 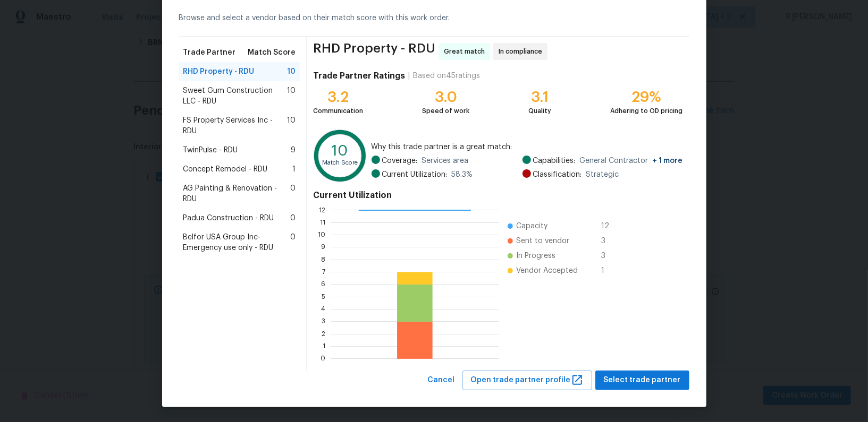 What do you see at coordinates (323, 260) in the screenshot?
I see `text: 8` at bounding box center [323, 260].